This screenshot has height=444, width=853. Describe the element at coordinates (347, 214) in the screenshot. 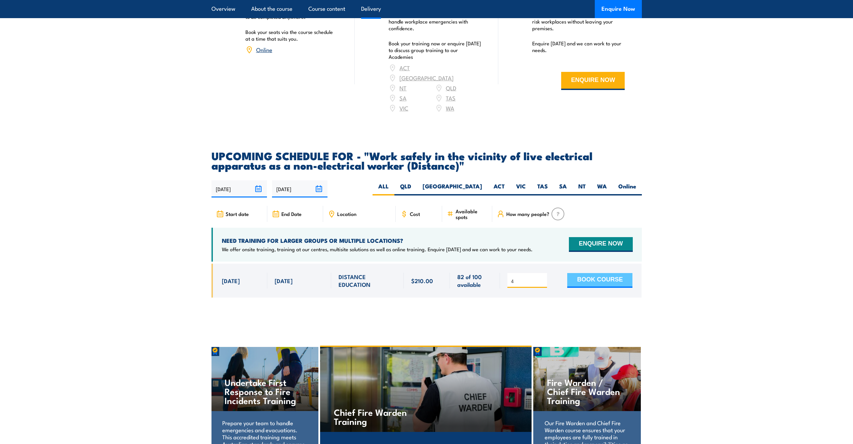

I see `span: Location` at that location.